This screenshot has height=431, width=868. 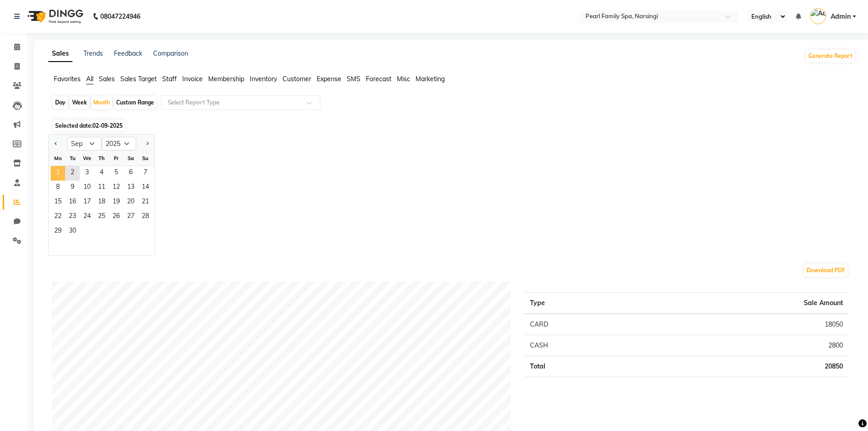 What do you see at coordinates (145, 188) in the screenshot?
I see `div: Sunday, September 14, 2025` at bounding box center [145, 188].